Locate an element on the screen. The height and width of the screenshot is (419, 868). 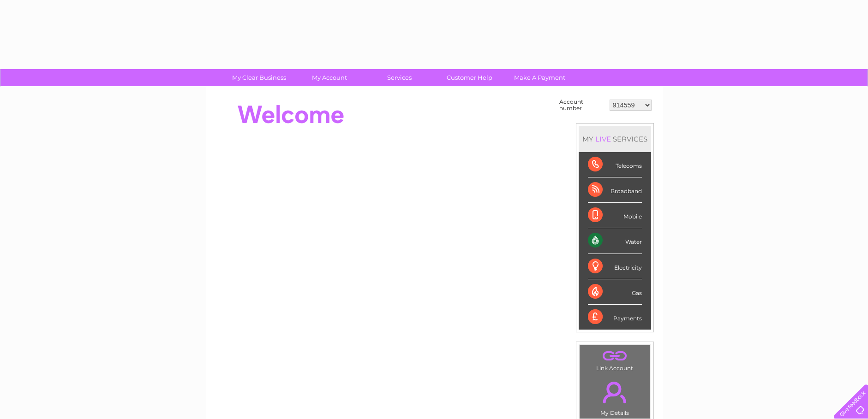
div: LIVE is located at coordinates (603, 139).